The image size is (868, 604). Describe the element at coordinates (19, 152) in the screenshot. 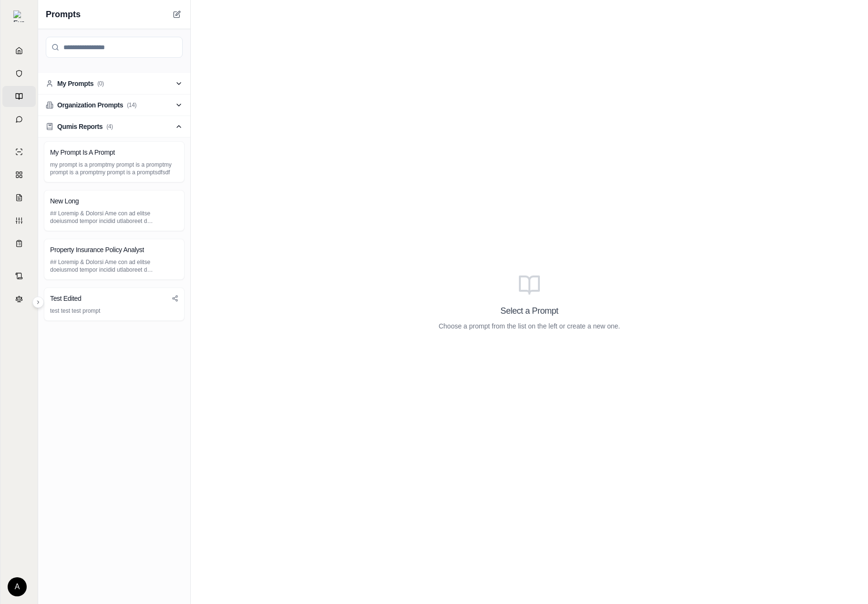

I see `a: Single Policy` at that location.